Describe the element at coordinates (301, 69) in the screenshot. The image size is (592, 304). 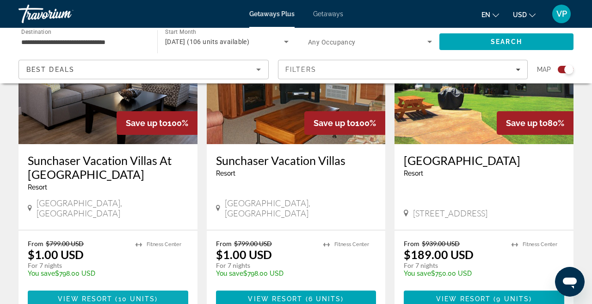
I see `span: Filters` at that location.